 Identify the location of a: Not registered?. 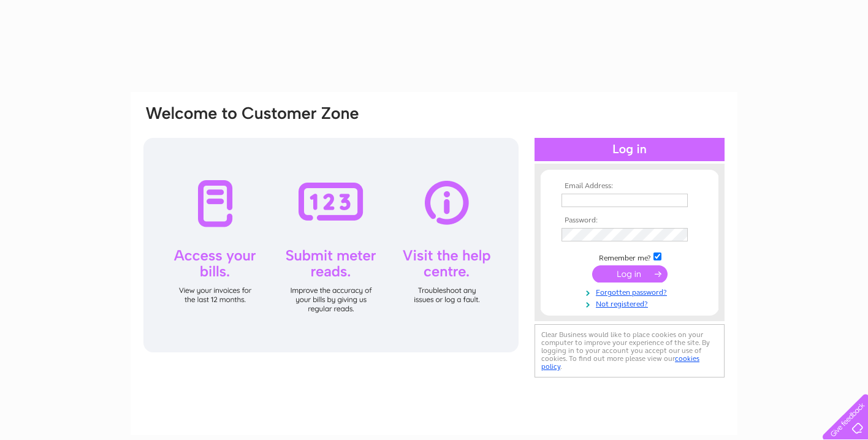
(631, 303).